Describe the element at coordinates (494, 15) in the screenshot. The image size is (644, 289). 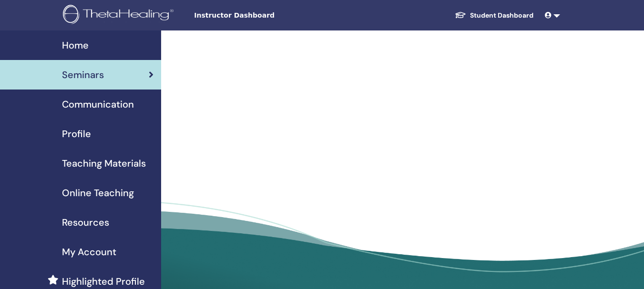
I see `a: Student Dashboard` at that location.